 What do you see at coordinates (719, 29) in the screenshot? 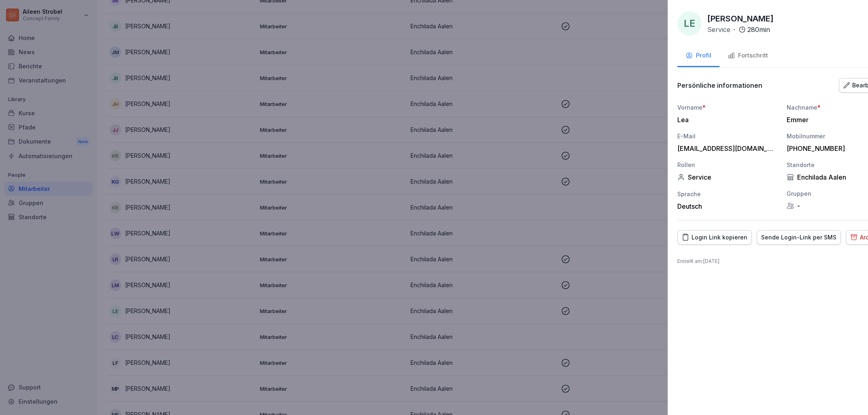
I see `p: Service` at bounding box center [719, 29].